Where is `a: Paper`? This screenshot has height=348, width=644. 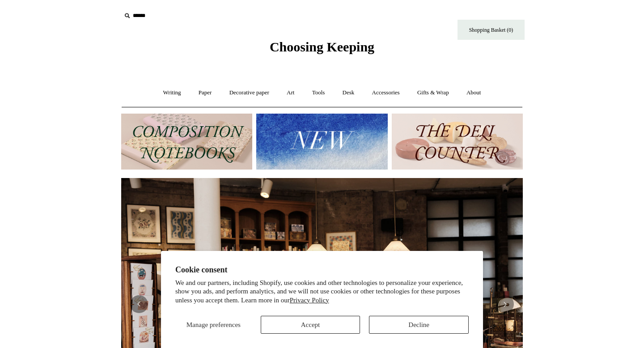 a: Paper is located at coordinates (205, 93).